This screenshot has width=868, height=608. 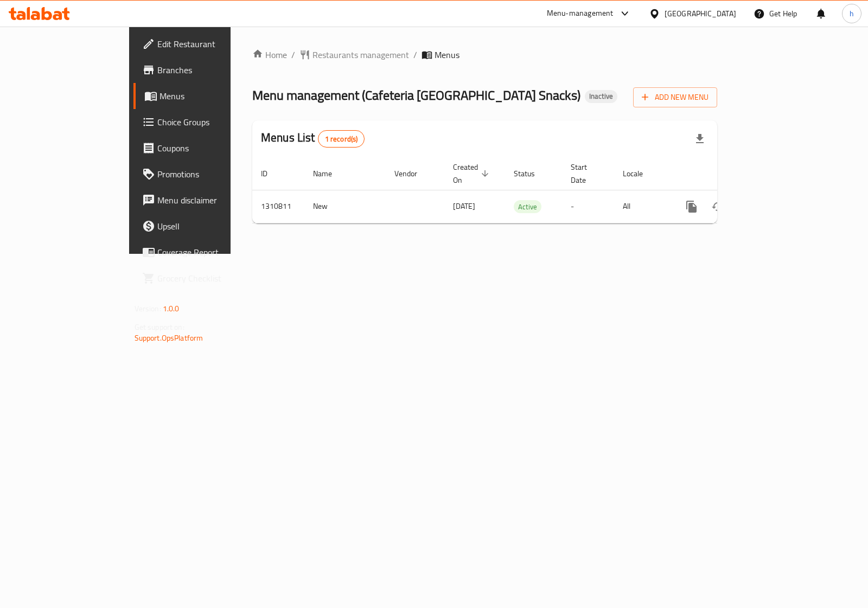 What do you see at coordinates (211, 278) in the screenshot?
I see `span: Grocery Checklist` at bounding box center [211, 278].